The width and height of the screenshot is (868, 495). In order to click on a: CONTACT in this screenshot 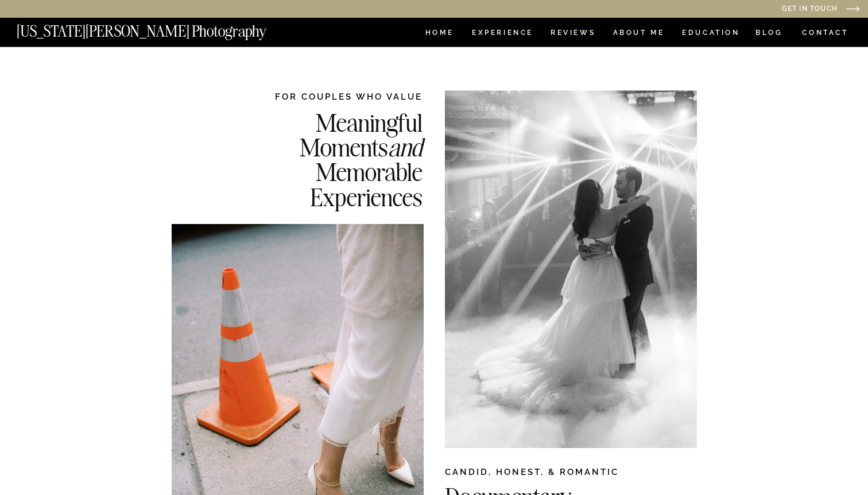, I will do `click(825, 32)`.